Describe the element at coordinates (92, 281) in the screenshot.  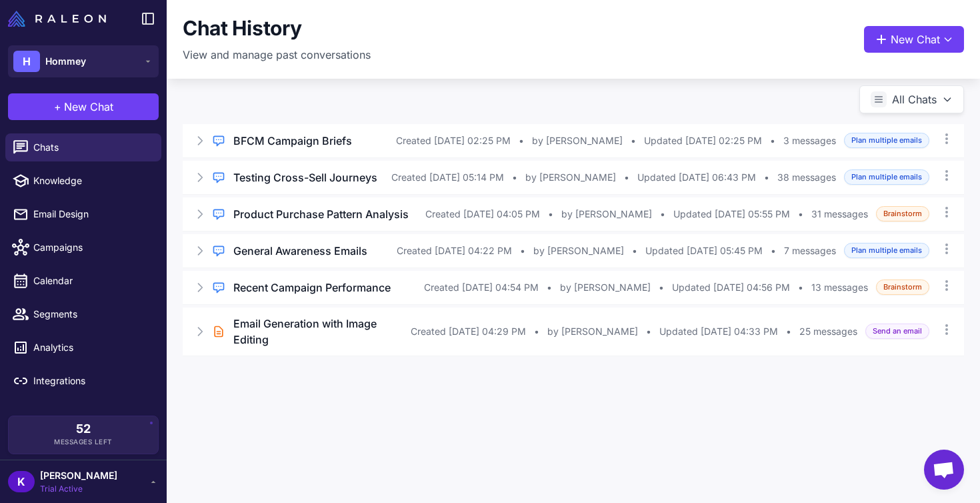
I see `span: Calendar` at that location.